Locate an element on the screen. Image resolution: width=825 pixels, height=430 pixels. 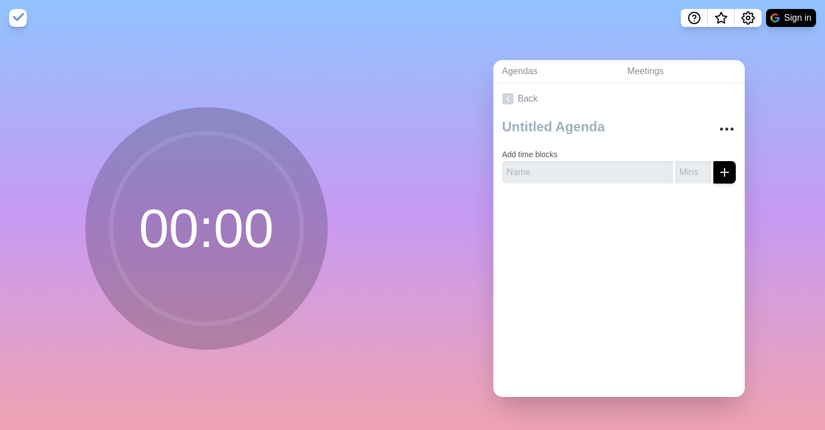
button: Settings is located at coordinates (748, 18).